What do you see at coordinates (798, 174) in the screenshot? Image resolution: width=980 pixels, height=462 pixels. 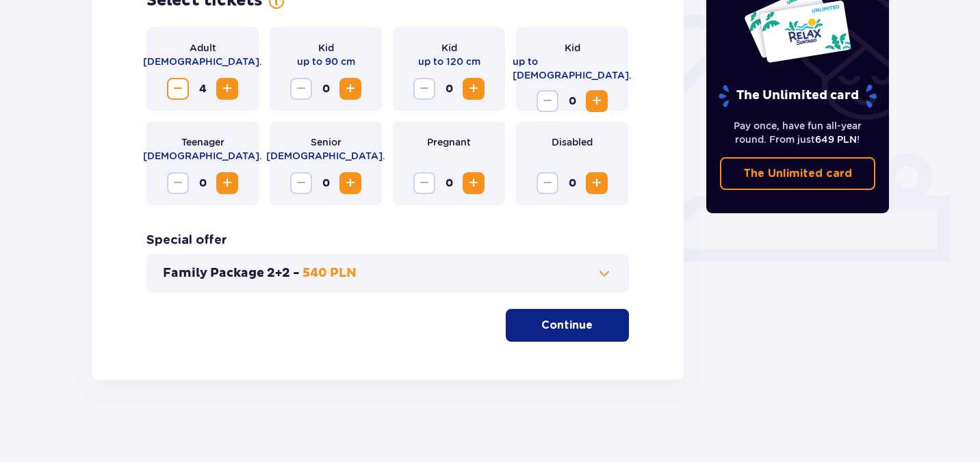 I see `a: The Unlimited card` at bounding box center [798, 174].